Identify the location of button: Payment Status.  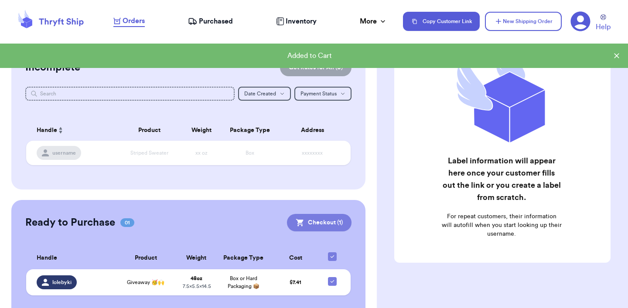
(323, 94).